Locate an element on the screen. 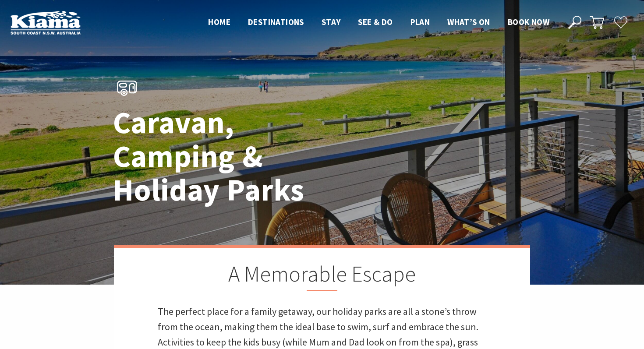 The height and width of the screenshot is (349, 644). span: Destinations is located at coordinates (276, 22).